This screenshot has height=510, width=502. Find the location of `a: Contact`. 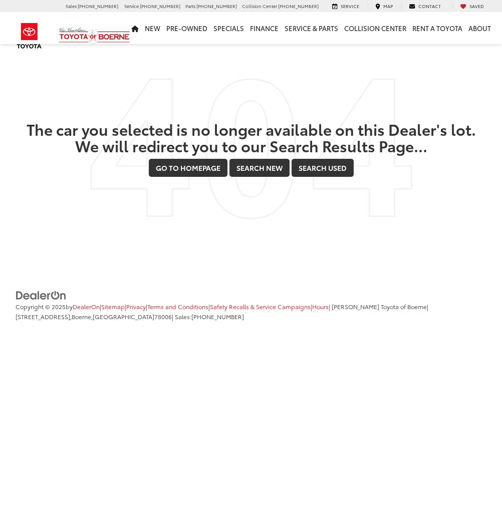

a: Contact is located at coordinates (425, 6).